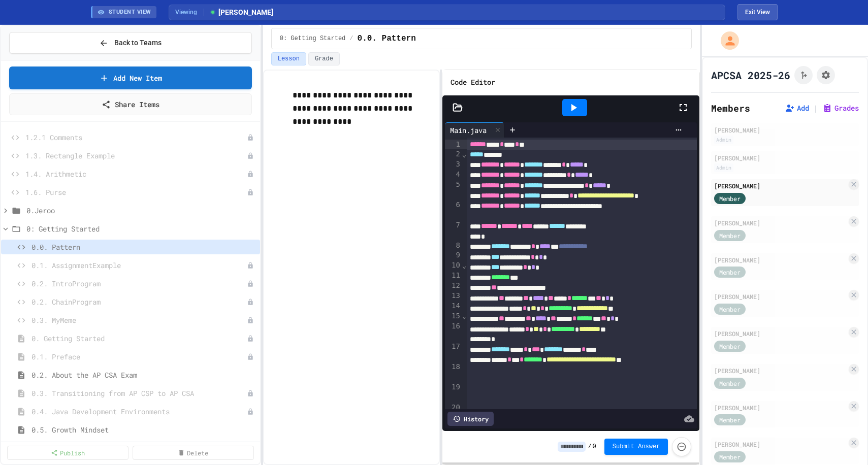  What do you see at coordinates (453, 246) in the screenshot?
I see `div: 8` at bounding box center [453, 246].